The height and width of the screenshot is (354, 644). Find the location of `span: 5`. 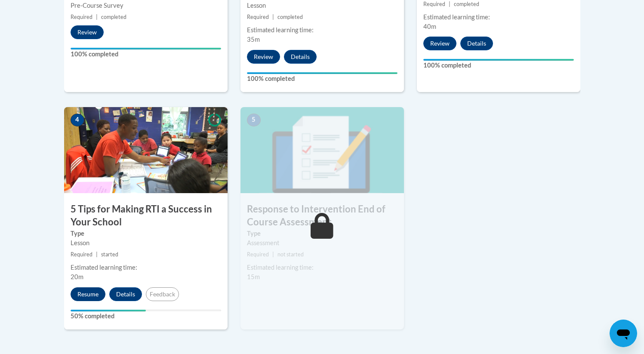

span: 5 is located at coordinates (254, 120).